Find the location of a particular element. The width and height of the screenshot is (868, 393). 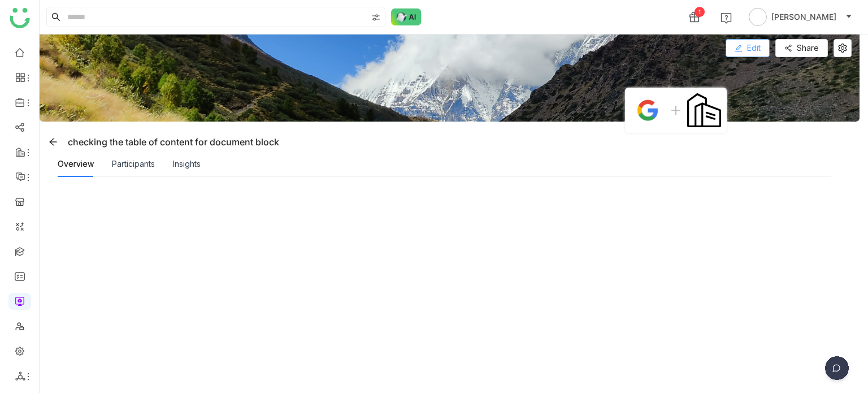

span: Share is located at coordinates (807, 48).